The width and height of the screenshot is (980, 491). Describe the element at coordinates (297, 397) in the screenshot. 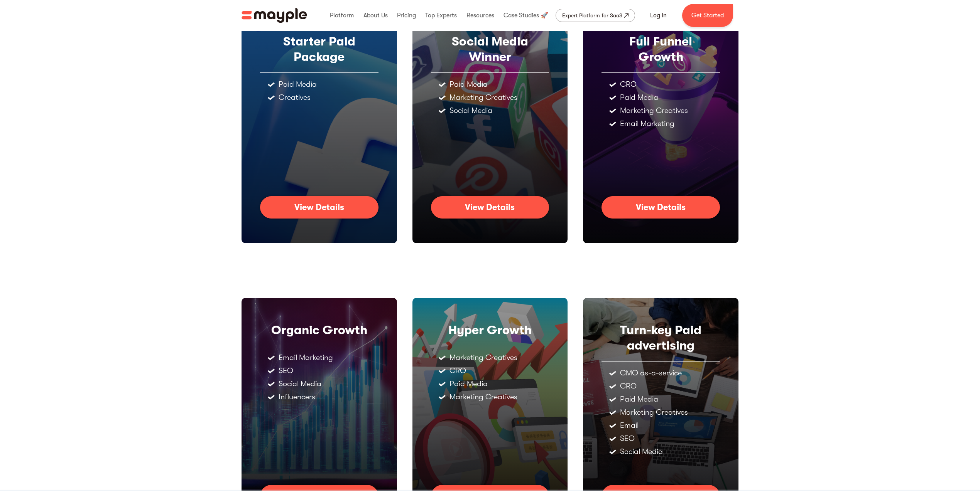

I see `div: Influencers` at that location.